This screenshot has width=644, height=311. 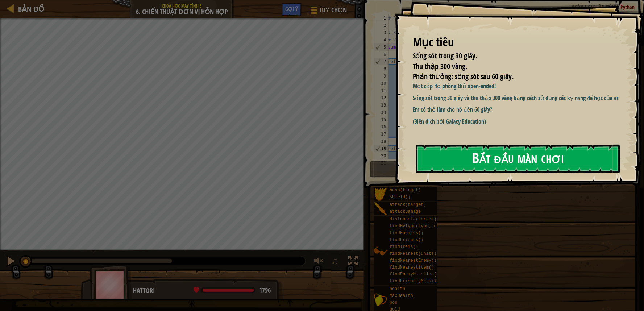 I want to click on span: Phần thưởng: sống sót sau 60 giây., so click(x=463, y=76).